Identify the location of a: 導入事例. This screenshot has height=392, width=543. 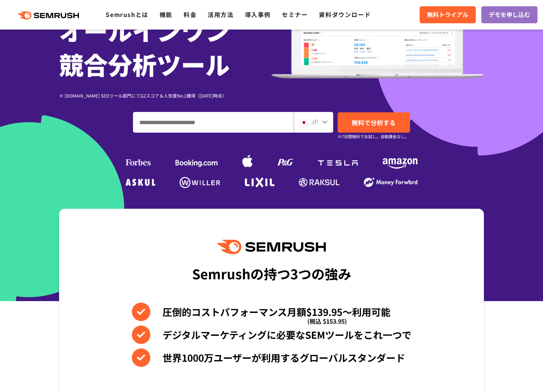
(258, 14).